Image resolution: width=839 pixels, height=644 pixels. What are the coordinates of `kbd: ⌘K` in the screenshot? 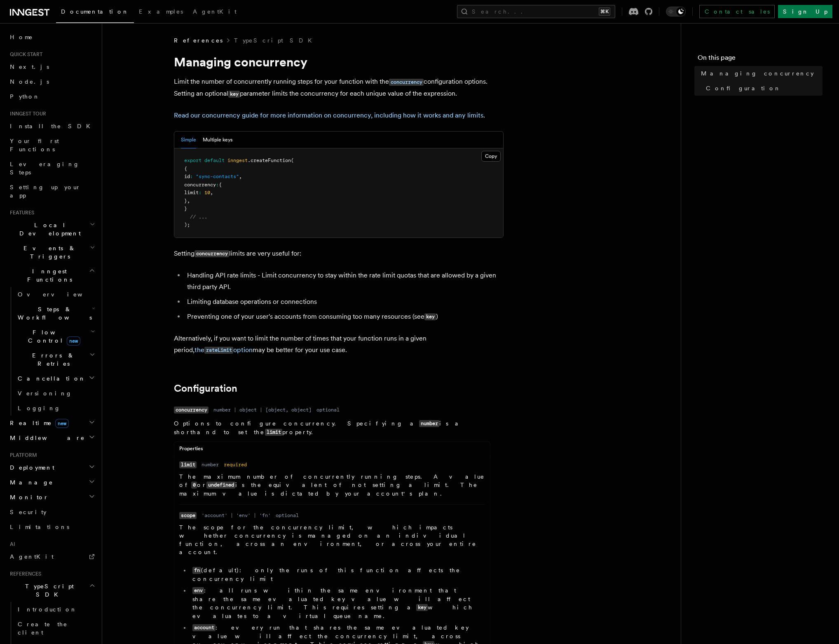 It's located at (605, 12).